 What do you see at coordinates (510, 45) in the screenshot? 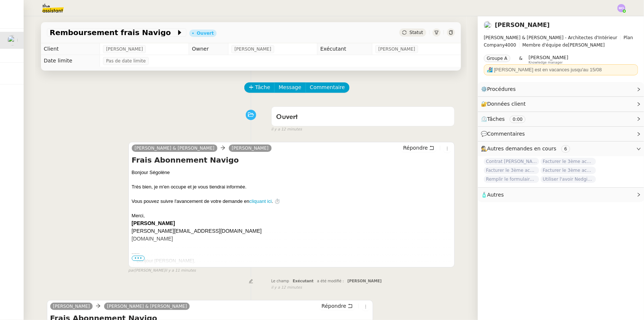
I see `span: 4000` at bounding box center [510, 45].